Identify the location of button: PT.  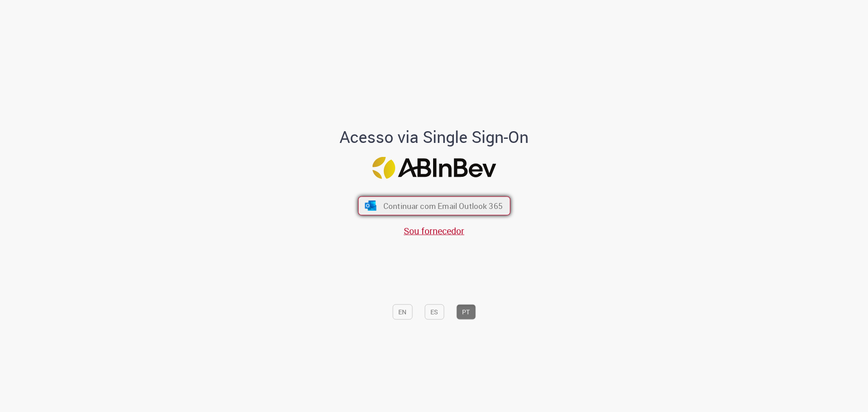
(466, 311).